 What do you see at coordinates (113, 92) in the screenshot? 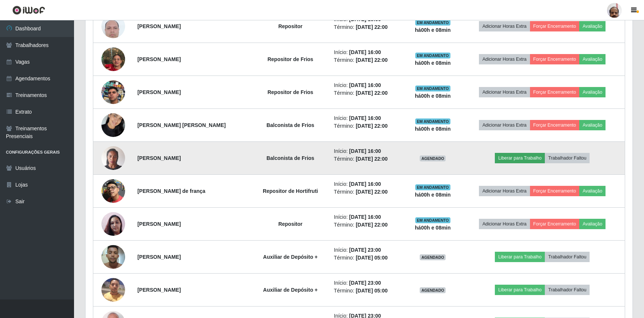
I see `img: 1758147536272.jpeg` at bounding box center [113, 92].